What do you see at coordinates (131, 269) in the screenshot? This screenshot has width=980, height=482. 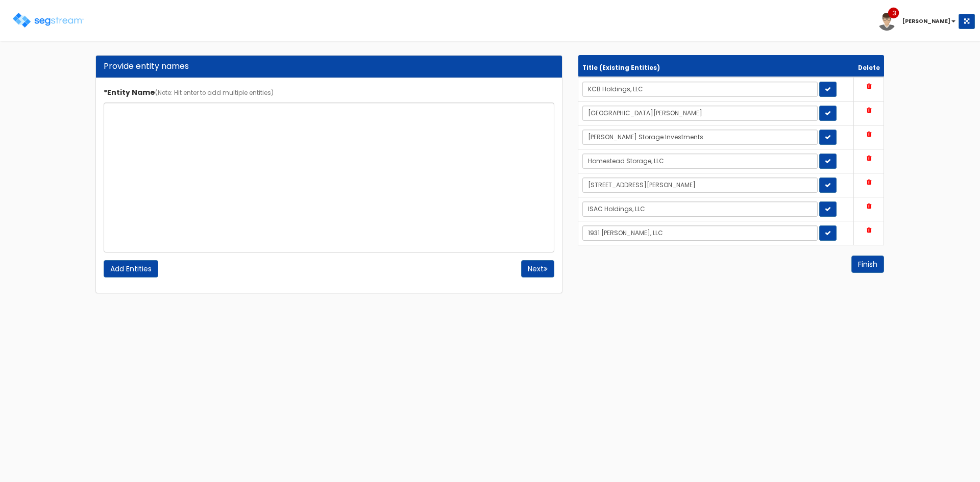 I see `input: Add Entities` at bounding box center [131, 269].